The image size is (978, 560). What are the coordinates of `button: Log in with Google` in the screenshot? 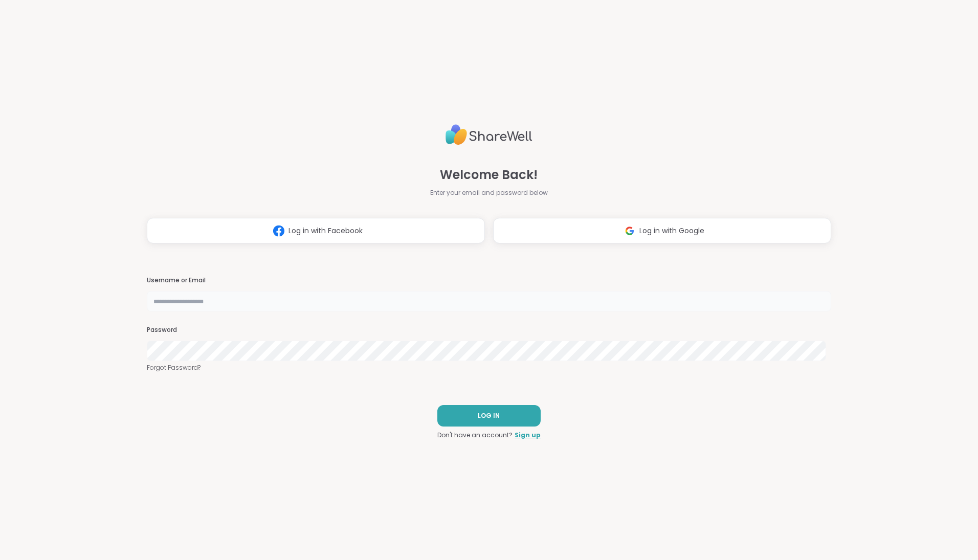 It's located at (662, 231).